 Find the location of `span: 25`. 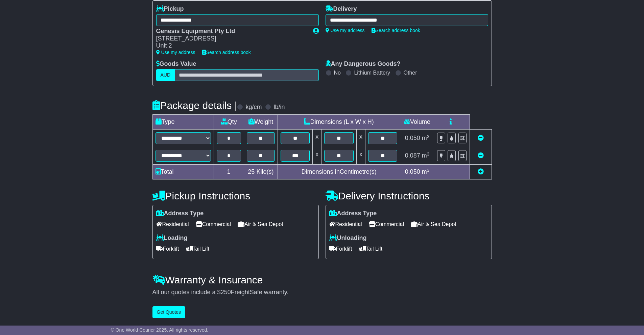

span: 25 is located at coordinates (251, 172).